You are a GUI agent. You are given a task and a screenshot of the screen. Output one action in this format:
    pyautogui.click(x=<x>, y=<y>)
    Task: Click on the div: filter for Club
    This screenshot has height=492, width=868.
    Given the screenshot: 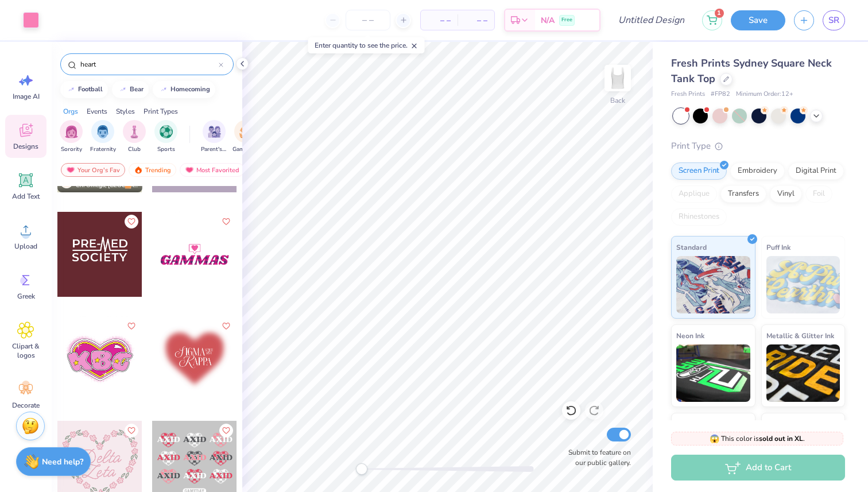 What is the action you would take?
    pyautogui.click(x=134, y=137)
    